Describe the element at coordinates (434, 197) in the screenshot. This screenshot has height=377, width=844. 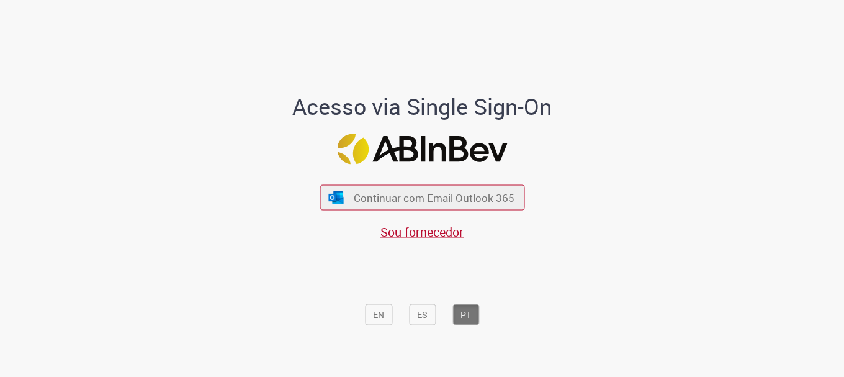
I see `span: Continuar com Email Outlook 365` at that location.